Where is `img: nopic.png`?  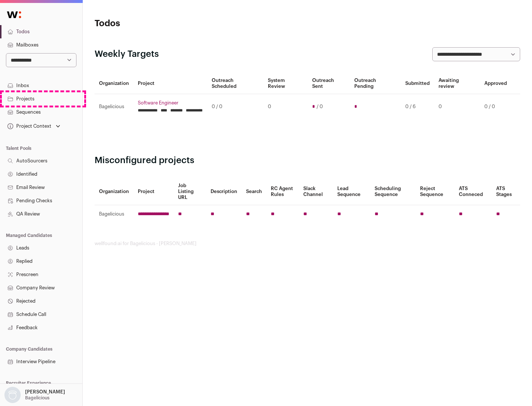 img: nopic.png is located at coordinates (13, 395).